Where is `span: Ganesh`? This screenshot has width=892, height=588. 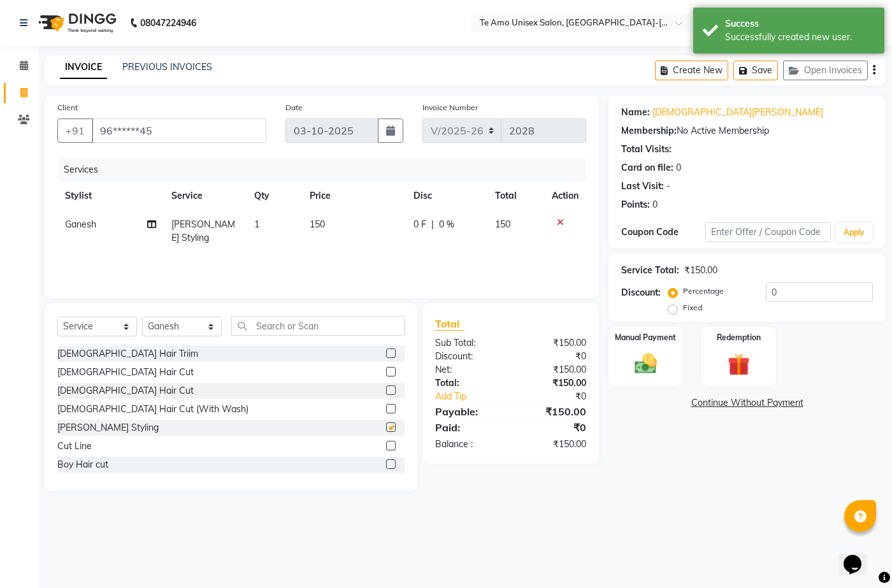
span: Ganesh is located at coordinates (80, 224).